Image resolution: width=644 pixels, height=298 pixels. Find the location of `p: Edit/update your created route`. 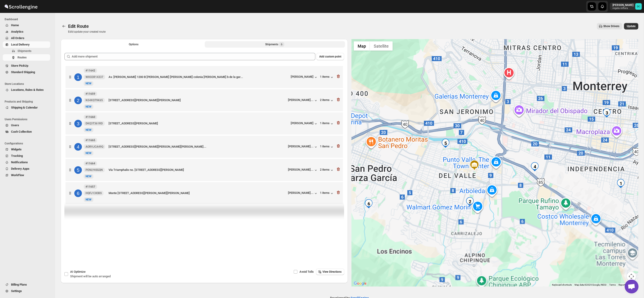

p: Edit/update your created route is located at coordinates (87, 31).